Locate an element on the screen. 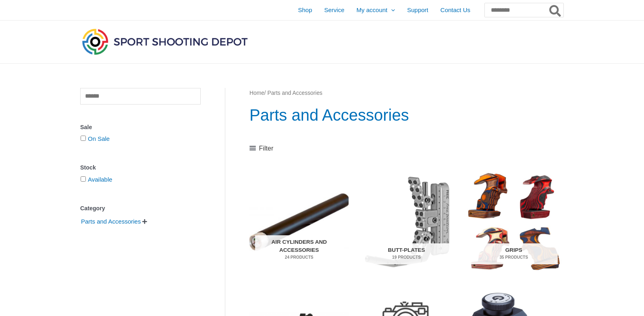 This screenshot has height=316, width=644. input: On Sale is located at coordinates (83, 138).